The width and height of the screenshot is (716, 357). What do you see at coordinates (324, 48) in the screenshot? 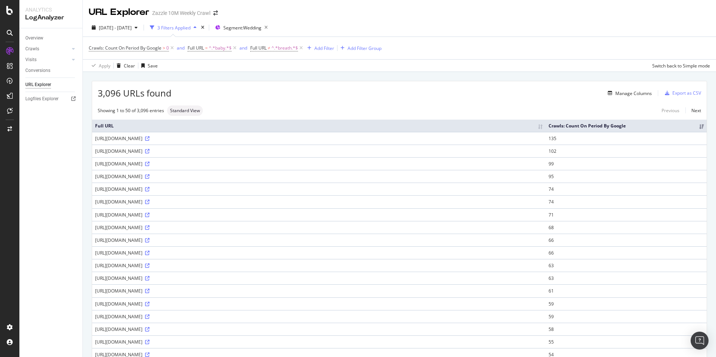
I see `div: Add Filter` at bounding box center [324, 48].